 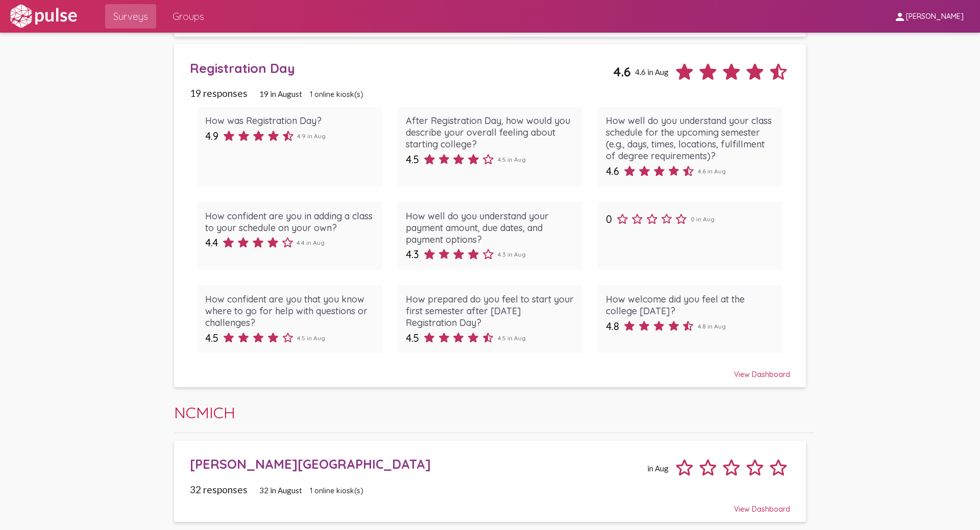 I want to click on span: Surveys, so click(x=131, y=16).